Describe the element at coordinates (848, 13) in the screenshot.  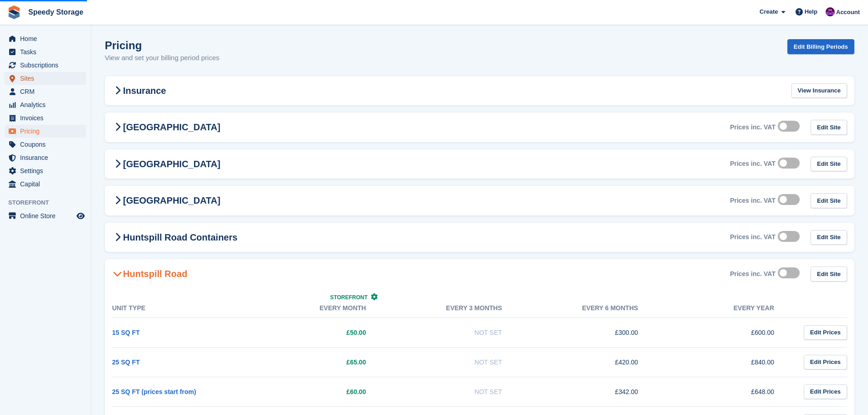
I see `span: Account` at that location.